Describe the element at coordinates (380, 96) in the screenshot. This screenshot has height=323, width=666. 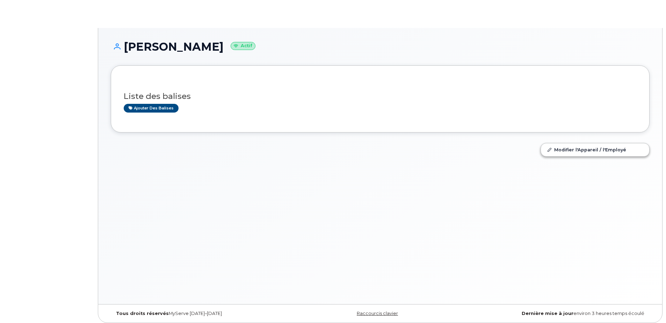
I see `h3: Liste des balises` at that location.